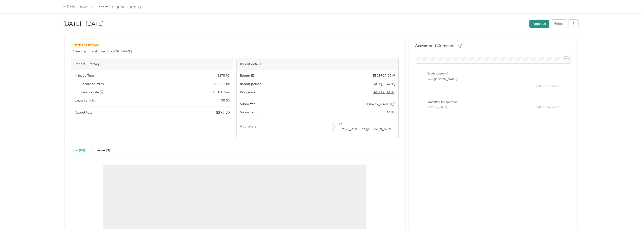 This screenshot has height=237, width=644. I want to click on div: Trips (80), so click(78, 150).